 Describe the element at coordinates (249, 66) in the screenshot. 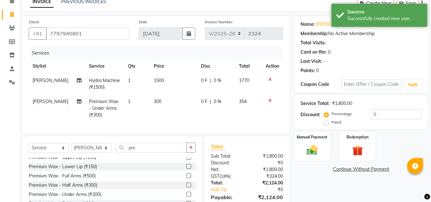

I see `th: Total` at that location.